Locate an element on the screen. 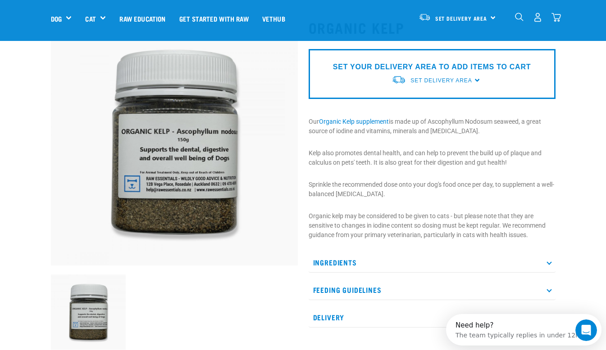 The height and width of the screenshot is (350, 606). a: Vethub is located at coordinates (273, 18).